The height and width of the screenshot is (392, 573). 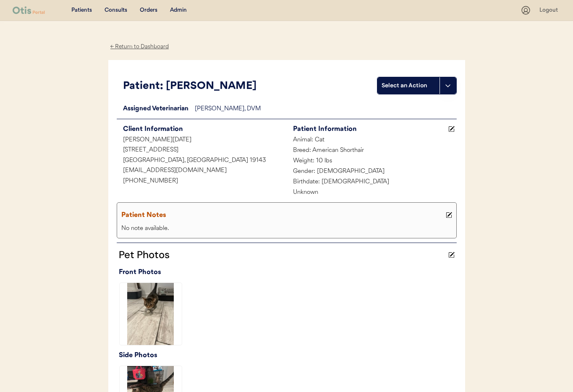 I want to click on div: Patient Information, so click(x=369, y=129).